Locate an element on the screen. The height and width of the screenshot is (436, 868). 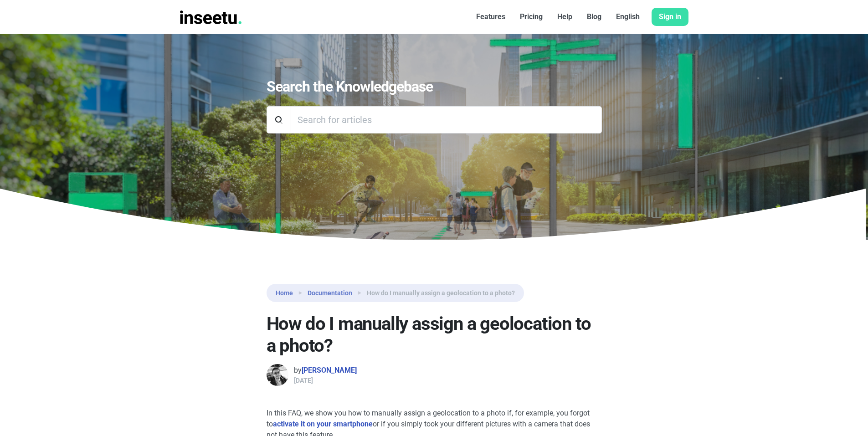
li: How do I manually assign a geolocation to a photo? is located at coordinates (433, 294).